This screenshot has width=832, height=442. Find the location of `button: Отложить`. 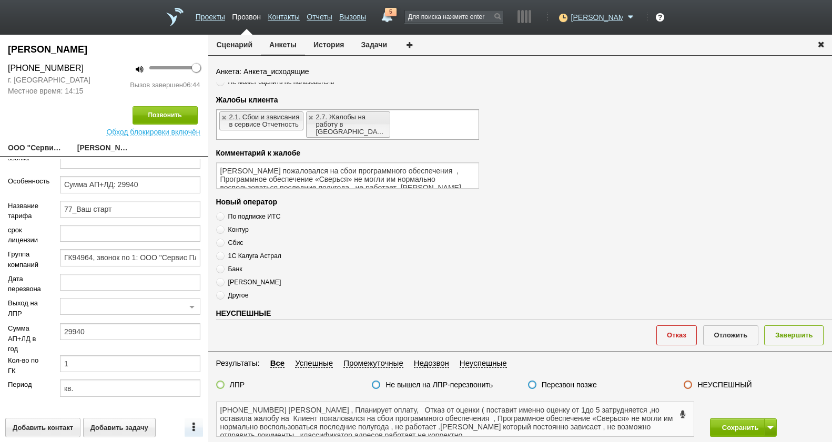

button: Отложить is located at coordinates (730, 335).